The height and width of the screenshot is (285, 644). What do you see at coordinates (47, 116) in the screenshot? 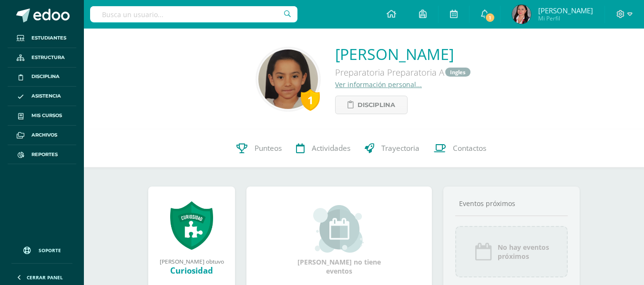
I see `span: Mis cursos` at bounding box center [47, 116].